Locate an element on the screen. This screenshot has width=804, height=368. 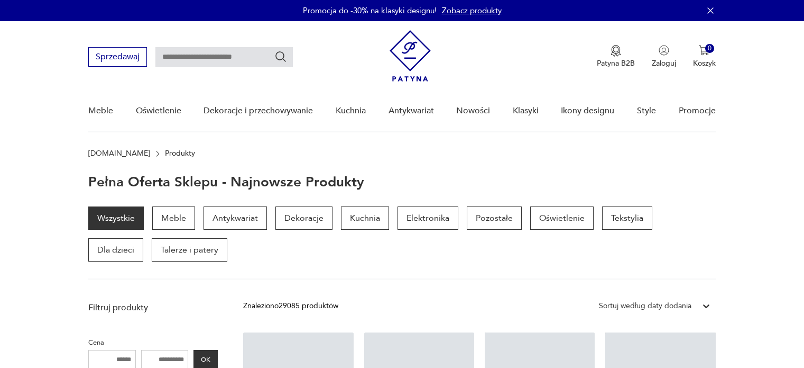
img: Ikona medalu is located at coordinates (616, 51).